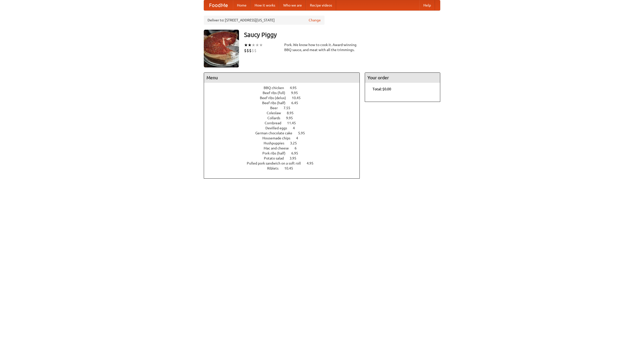 The height and width of the screenshot is (356, 644). I want to click on span: Mac and cheese, so click(278, 148).